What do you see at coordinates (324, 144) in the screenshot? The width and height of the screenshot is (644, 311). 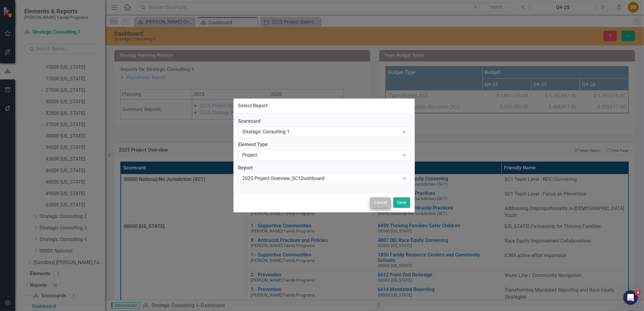 I see `label: Element Type` at bounding box center [324, 144].